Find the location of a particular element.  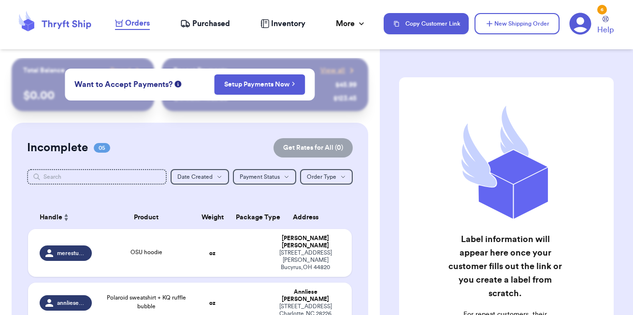

p: Total Balance is located at coordinates (44, 71).